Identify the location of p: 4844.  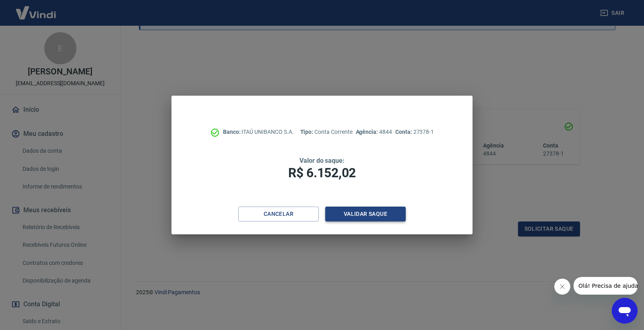
(374, 132).